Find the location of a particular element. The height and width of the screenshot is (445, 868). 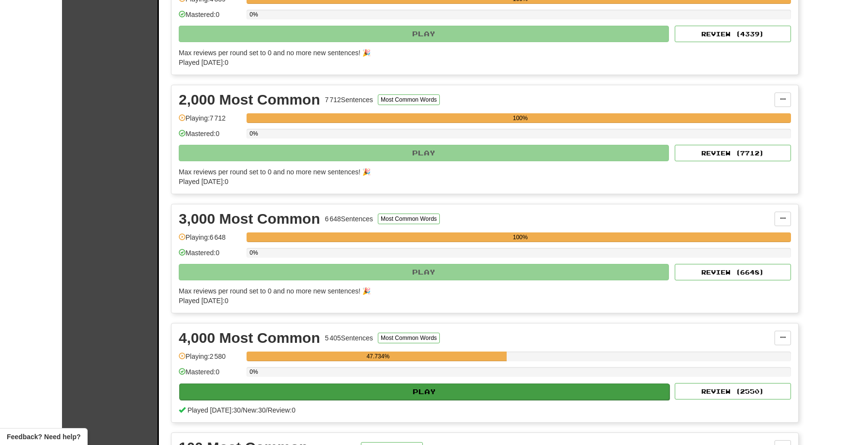

button: Review (6648) is located at coordinates (732, 272).